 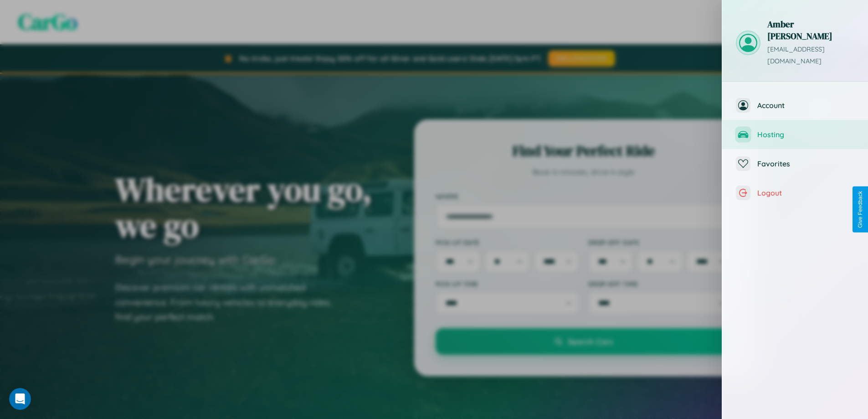 I want to click on button: Logout, so click(x=795, y=193).